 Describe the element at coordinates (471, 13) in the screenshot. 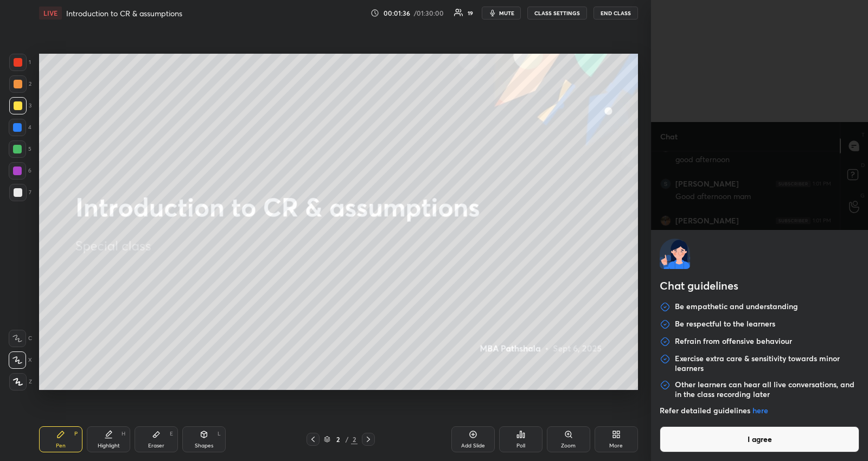

I see `div: 19` at that location.